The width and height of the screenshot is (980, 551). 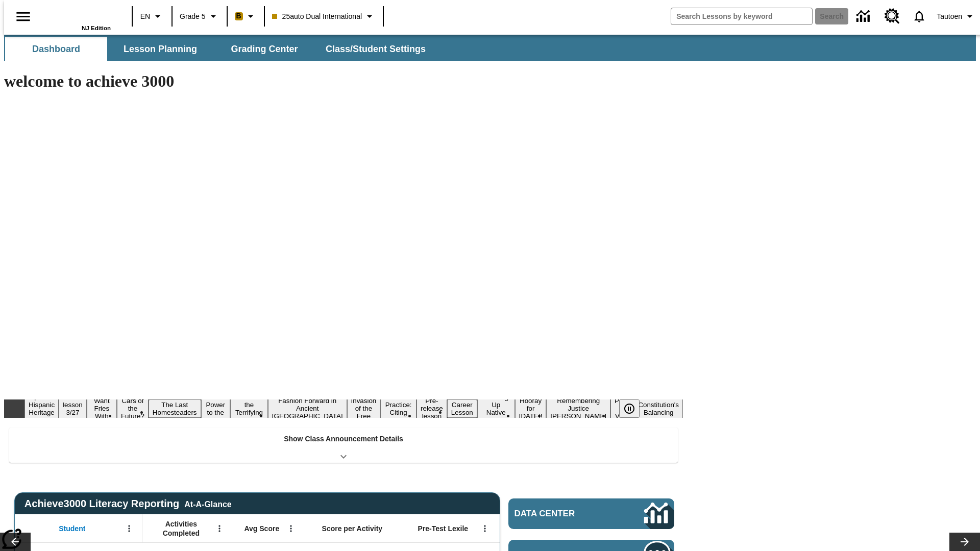 I want to click on input: search field, so click(x=741, y=17).